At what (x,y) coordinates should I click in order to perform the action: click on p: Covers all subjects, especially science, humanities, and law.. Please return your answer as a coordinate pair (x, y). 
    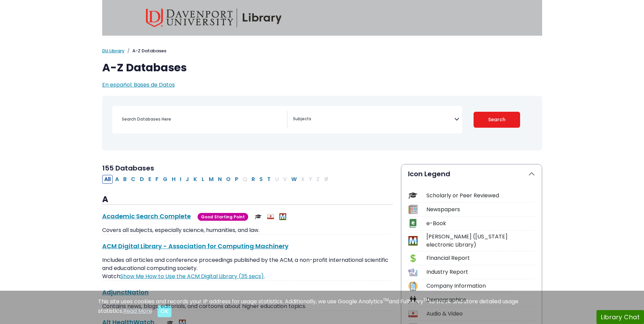
    Looking at the image, I should click on (248, 230).